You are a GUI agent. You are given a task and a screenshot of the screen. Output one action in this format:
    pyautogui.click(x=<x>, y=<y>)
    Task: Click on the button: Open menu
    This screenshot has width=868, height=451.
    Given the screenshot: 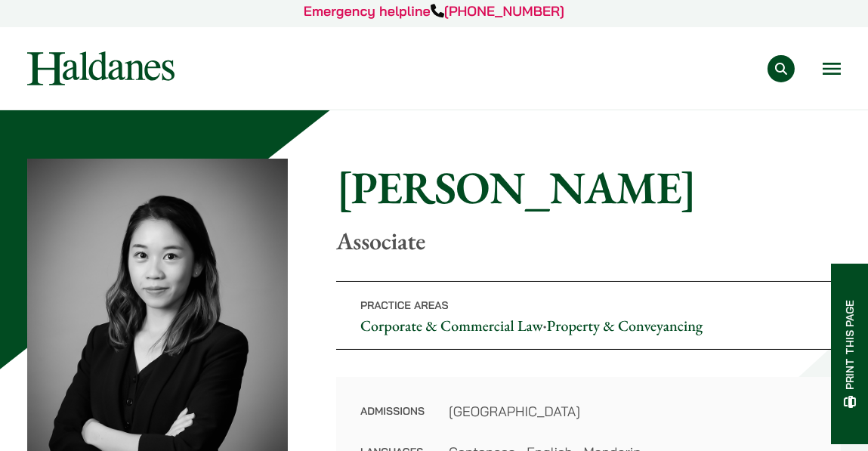 What is the action you would take?
    pyautogui.click(x=832, y=68)
    